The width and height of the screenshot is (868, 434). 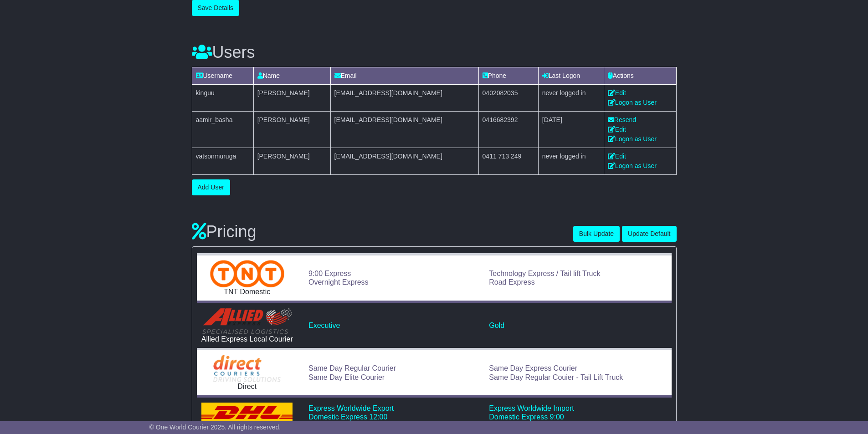 What do you see at coordinates (215, 427) in the screenshot?
I see `span: © One World Courier 2025. All rights reserved.` at bounding box center [215, 427].